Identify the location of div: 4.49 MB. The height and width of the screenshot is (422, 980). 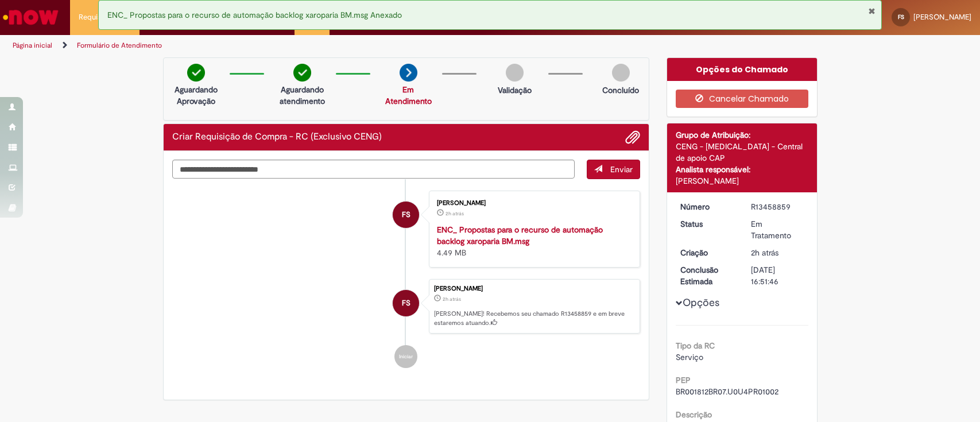
(533, 241).